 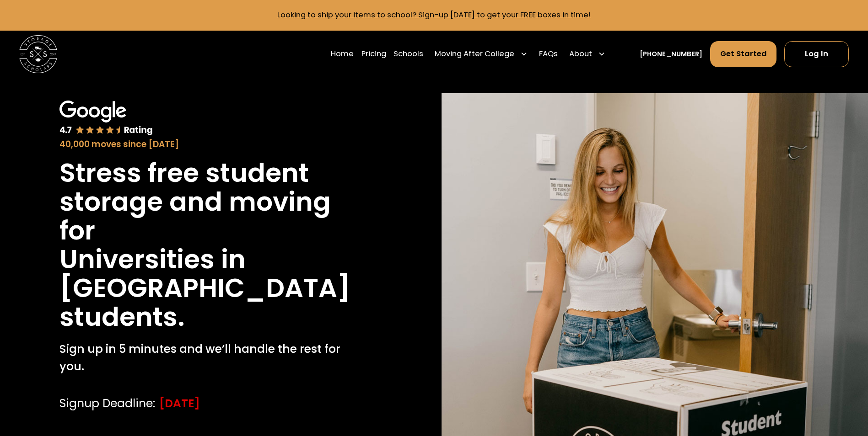 I want to click on a: FAQs, so click(x=548, y=54).